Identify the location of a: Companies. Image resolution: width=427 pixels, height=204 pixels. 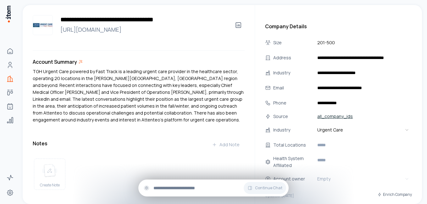
(10, 79).